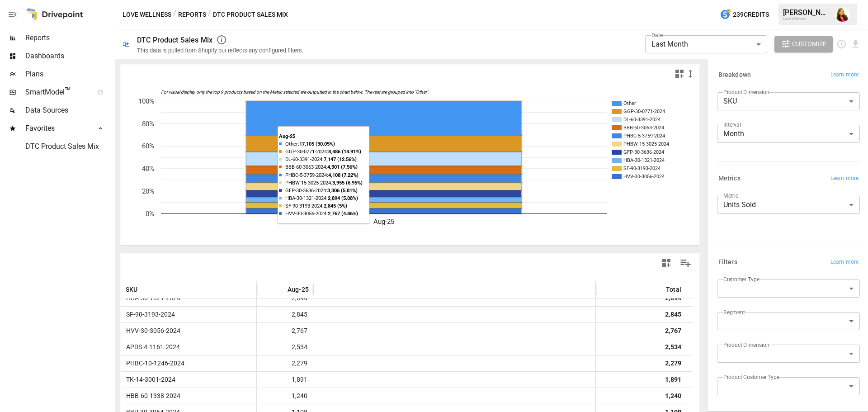 This screenshot has height=412, width=868. What do you see at coordinates (69, 147) in the screenshot?
I see `span: DTC Product Sales Mix` at bounding box center [69, 147].